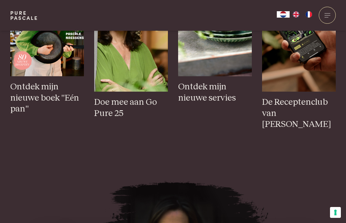  I want to click on h3: Ontdek mijn nieuwe servies, so click(215, 92).